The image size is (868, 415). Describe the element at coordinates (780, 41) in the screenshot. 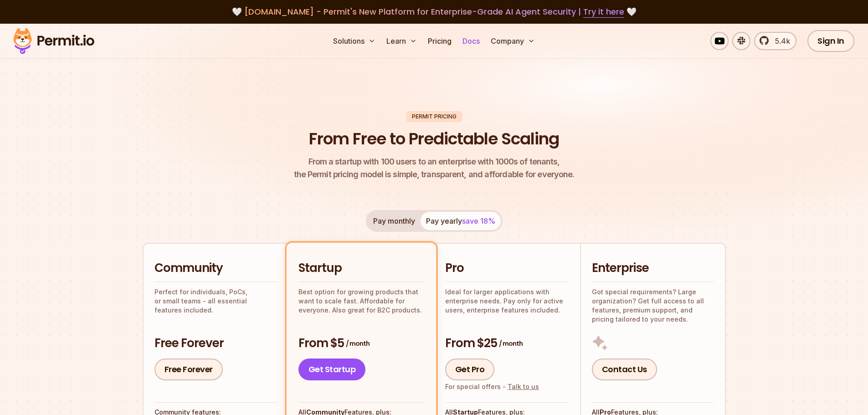

I see `span: 5.4k` at that location.